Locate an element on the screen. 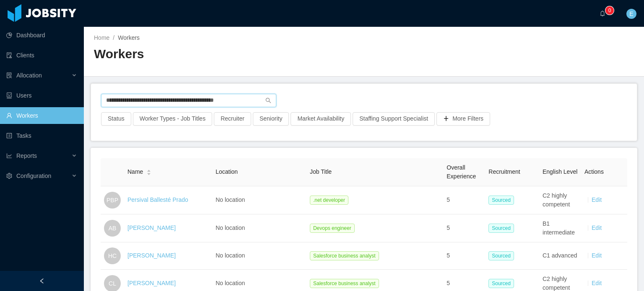 This screenshot has height=291, width=644. span: Location is located at coordinates (226, 172).